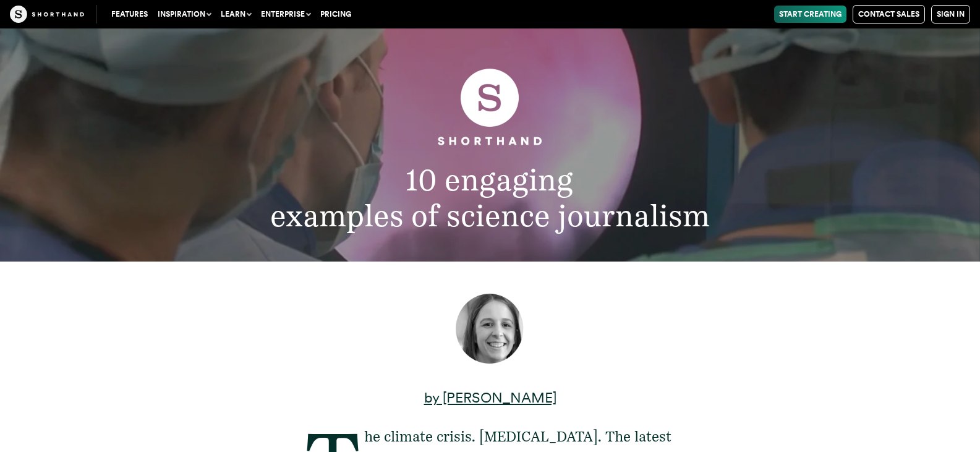  Describe the element at coordinates (889, 14) in the screenshot. I see `a: Contact Sales` at that location.